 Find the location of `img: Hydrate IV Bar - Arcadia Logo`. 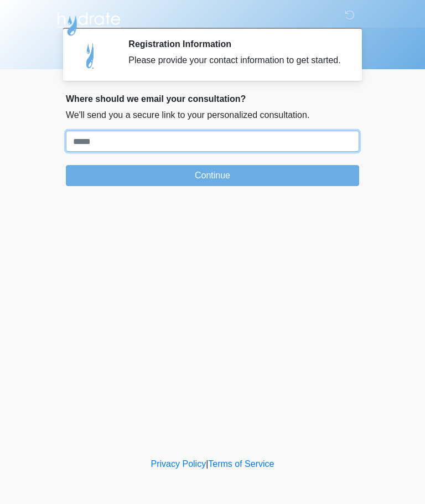

img: Hydrate IV Bar - Arcadia Logo is located at coordinates (88, 22).